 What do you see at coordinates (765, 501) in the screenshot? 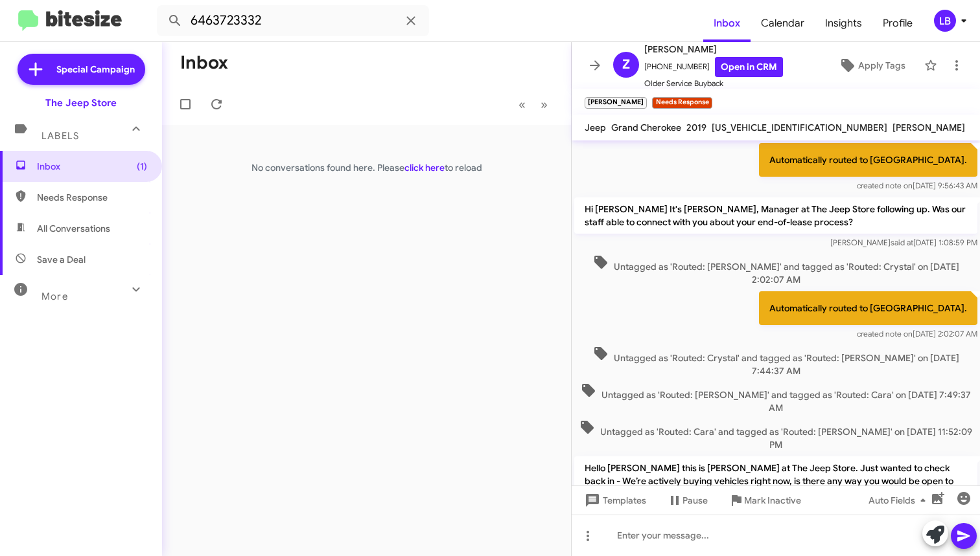
I see `button: Mark Inactive` at bounding box center [765, 501].